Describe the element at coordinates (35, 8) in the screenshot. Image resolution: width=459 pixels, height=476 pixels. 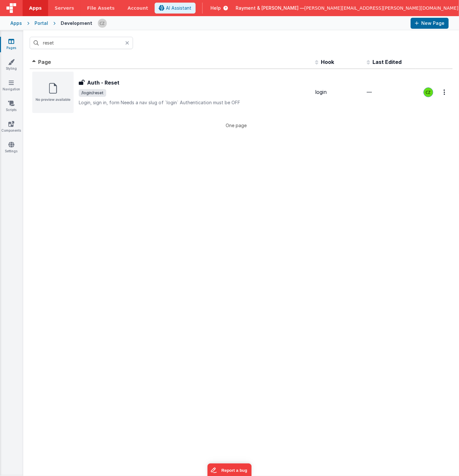
I see `span: Apps` at that location.